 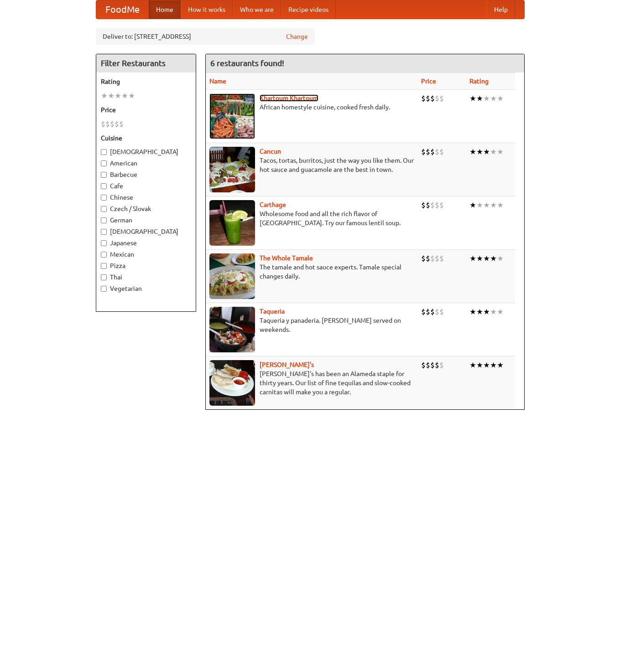 What do you see at coordinates (103, 243) in the screenshot?
I see `input: Japanese` at bounding box center [103, 243].